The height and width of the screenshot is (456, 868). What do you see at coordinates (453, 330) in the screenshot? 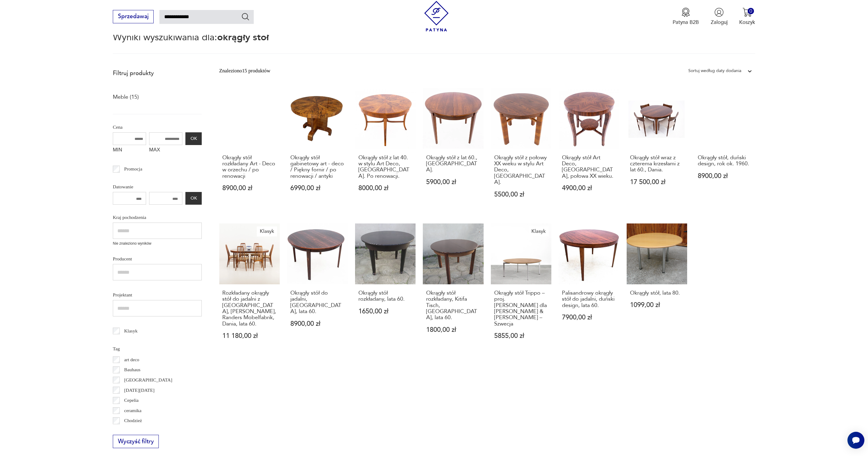
I see `p: 1800,00 zł` at bounding box center [453, 330].